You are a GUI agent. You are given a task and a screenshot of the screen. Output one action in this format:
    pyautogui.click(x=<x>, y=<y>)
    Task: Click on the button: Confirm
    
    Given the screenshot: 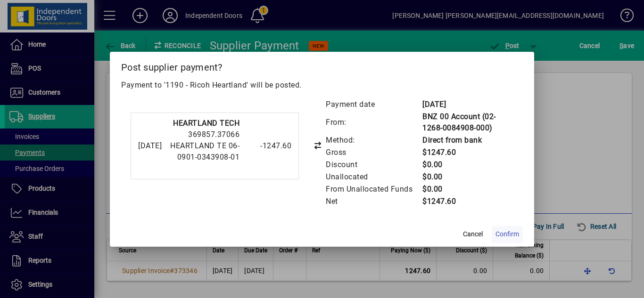 What is the action you would take?
    pyautogui.click(x=507, y=234)
    